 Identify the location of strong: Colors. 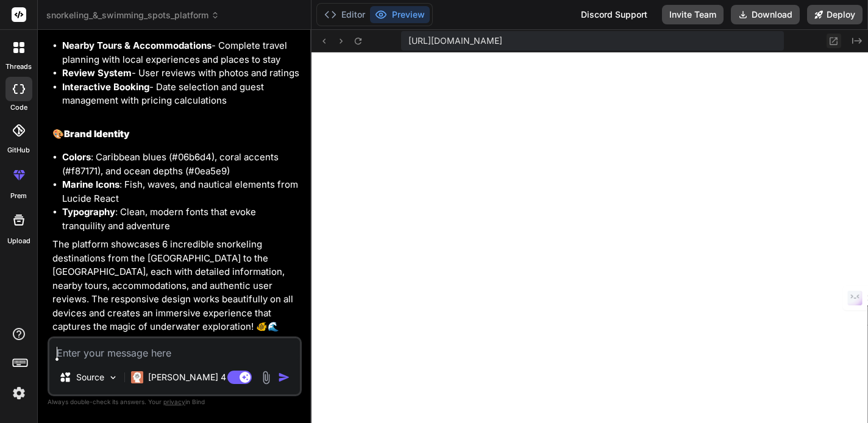
(76, 156).